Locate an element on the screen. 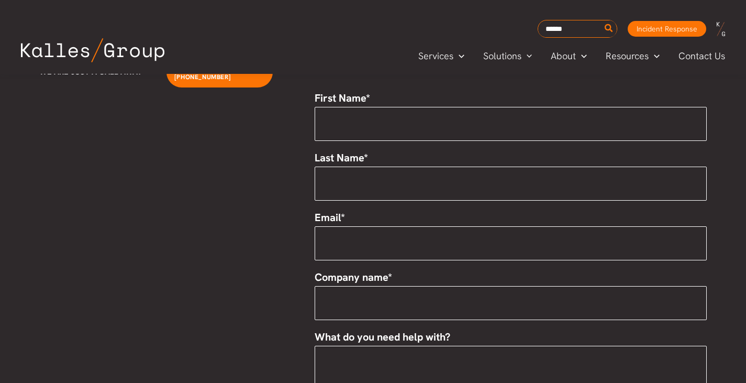  img: Kalles Group is located at coordinates (93, 50).